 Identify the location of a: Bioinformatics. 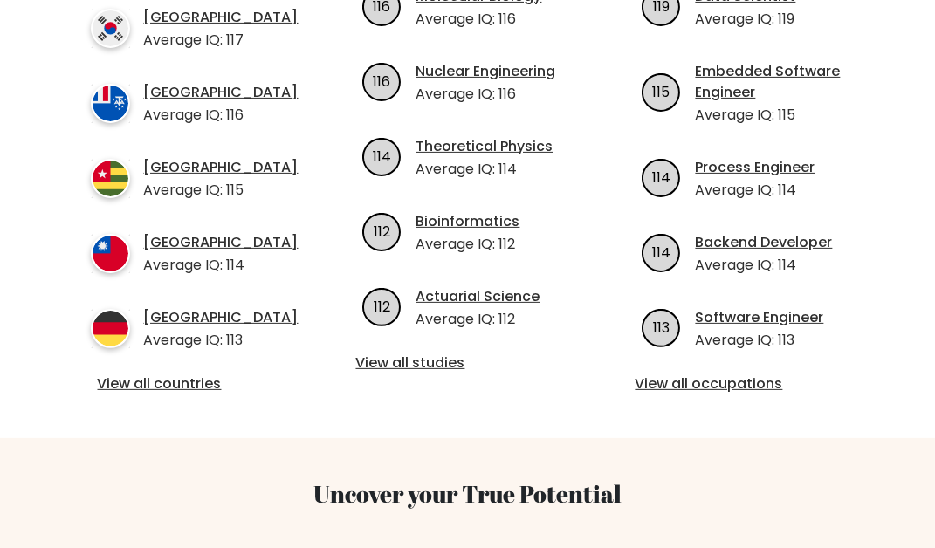
(467, 222).